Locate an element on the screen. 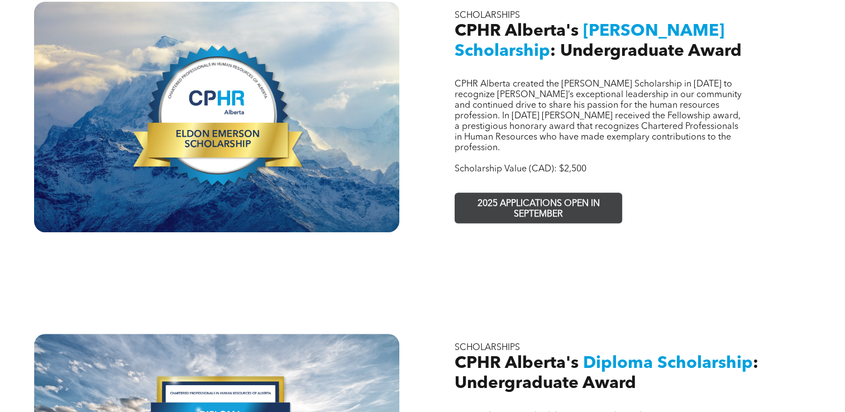  span: 2025 APPLICATIONS OPEN IN SEPTEMBER is located at coordinates (538, 209).